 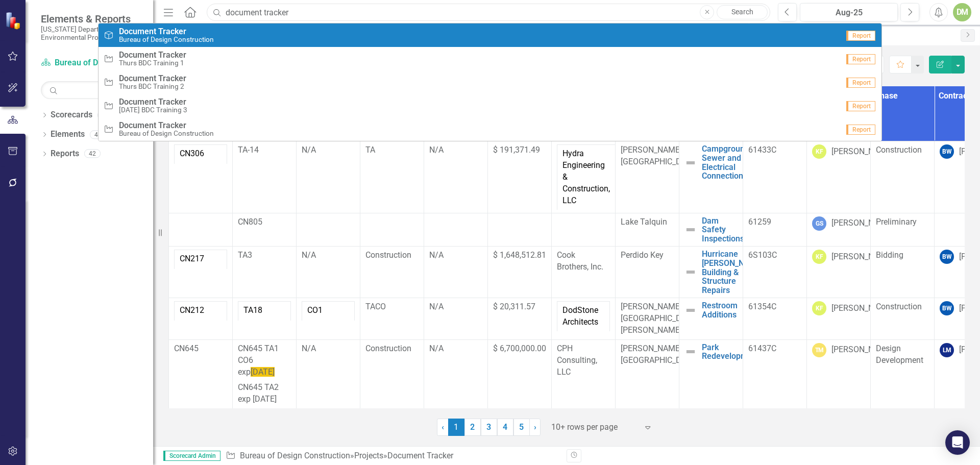 What do you see at coordinates (514, 306) in the screenshot?
I see `span: $ 20,311.57` at bounding box center [514, 306].